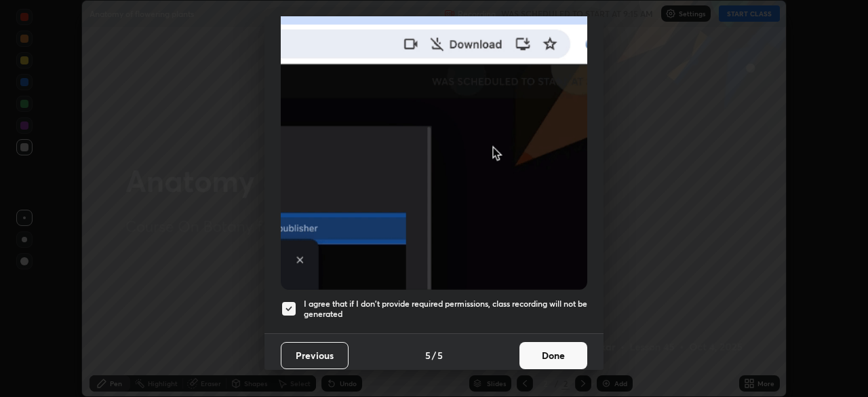 The image size is (868, 397). I want to click on h5: I agree that if I don't provide required permissions, class recording will not be generated, so click(446, 309).